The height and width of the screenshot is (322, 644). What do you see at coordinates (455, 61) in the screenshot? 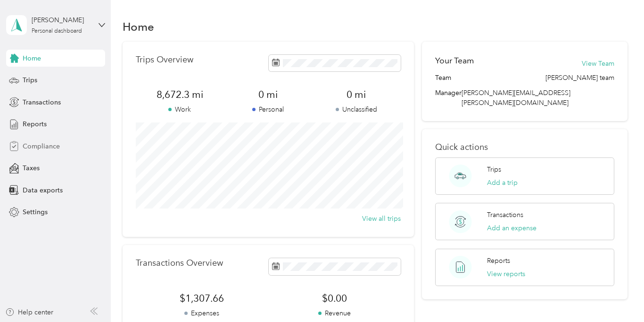
I see `h2: Your Team` at bounding box center [455, 61].